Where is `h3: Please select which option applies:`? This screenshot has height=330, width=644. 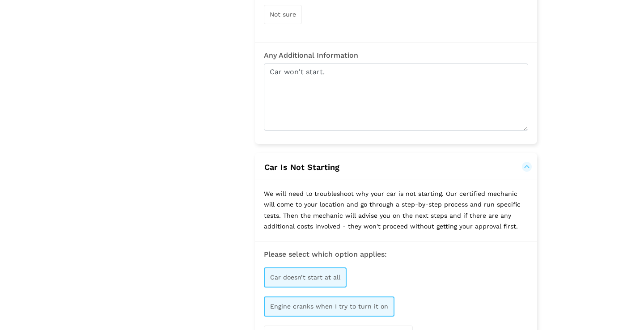
h3: Please select which option applies: is located at coordinates (396, 254).